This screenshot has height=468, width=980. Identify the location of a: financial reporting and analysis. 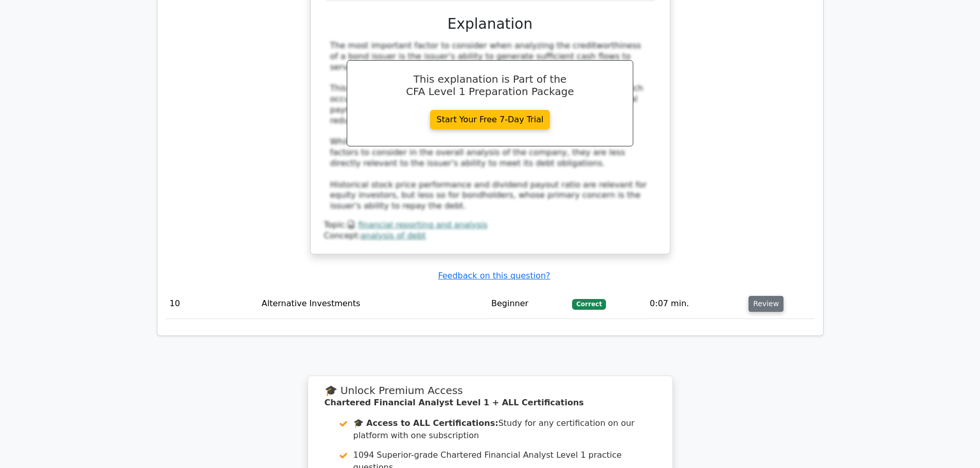
(422, 225).